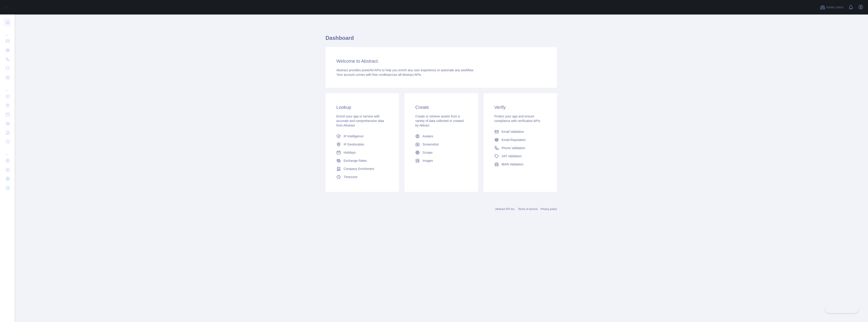 Image resolution: width=868 pixels, height=322 pixels. Describe the element at coordinates (360, 121) in the screenshot. I see `span: Enrich your app or service with accurate and comprehensive data from Abstract` at that location.